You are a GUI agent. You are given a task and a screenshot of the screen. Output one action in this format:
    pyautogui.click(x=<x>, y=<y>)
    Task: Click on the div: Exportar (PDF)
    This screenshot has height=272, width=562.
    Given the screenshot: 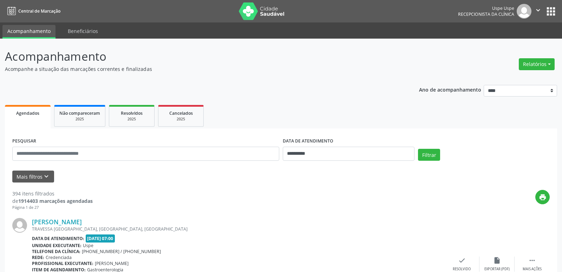 What is the action you would take?
    pyautogui.click(x=497, y=270)
    